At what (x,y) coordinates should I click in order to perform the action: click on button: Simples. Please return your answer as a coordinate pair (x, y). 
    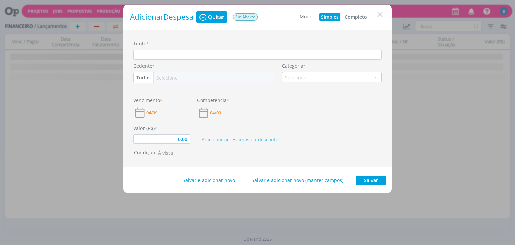
    Looking at the image, I should click on (329, 17).